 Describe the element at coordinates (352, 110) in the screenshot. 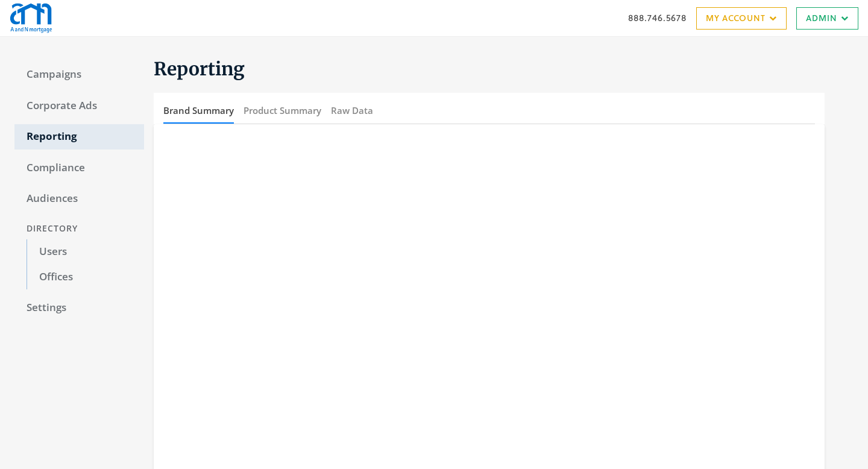

I see `button: Raw Data` at that location.